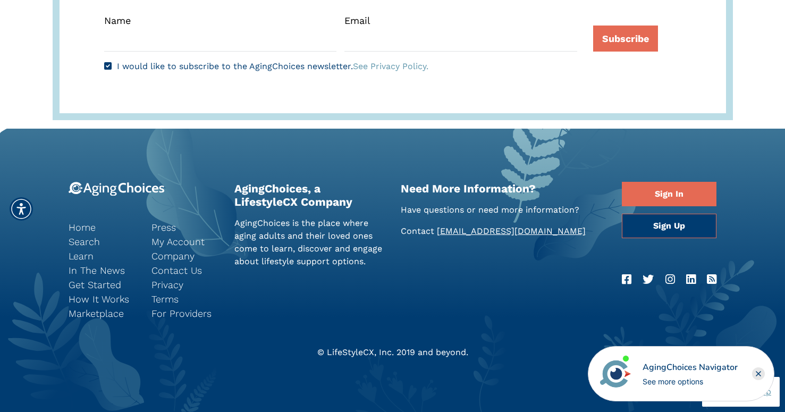 This screenshot has height=412, width=785. Describe the element at coordinates (102, 299) in the screenshot. I see `a: How It Works` at that location.